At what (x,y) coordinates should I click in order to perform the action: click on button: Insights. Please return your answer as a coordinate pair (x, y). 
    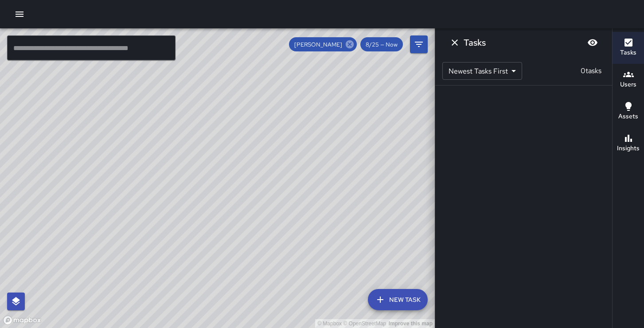
    Looking at the image, I should click on (628, 144).